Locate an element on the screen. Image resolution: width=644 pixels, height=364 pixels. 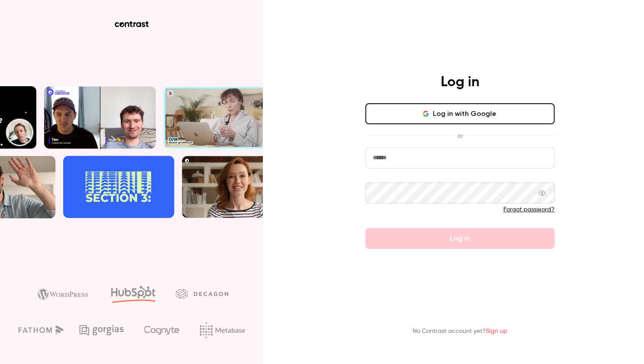
a: Sign up is located at coordinates (497, 332).